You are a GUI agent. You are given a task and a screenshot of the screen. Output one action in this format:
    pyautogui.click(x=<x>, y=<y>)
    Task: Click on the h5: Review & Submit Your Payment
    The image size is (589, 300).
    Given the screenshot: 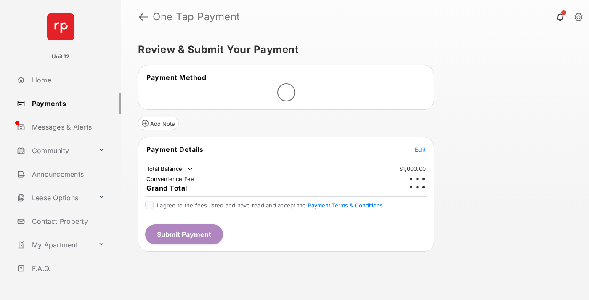 What is the action you would take?
    pyautogui.click(x=352, y=50)
    